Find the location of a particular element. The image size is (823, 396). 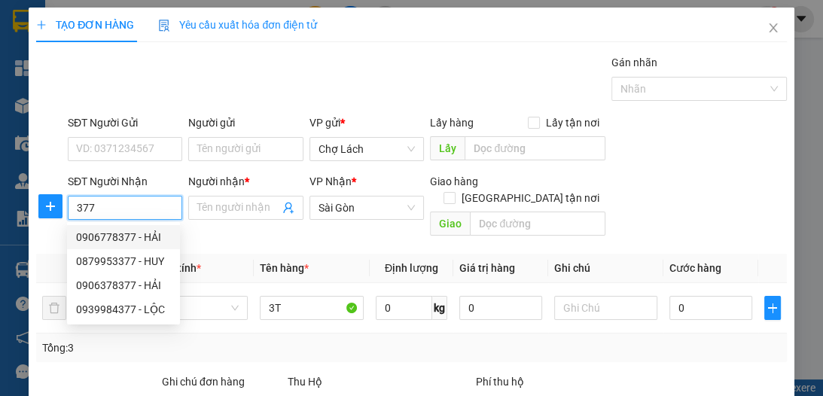

span: Yêu cầu xuất hóa đơn điện tử is located at coordinates (237, 25).